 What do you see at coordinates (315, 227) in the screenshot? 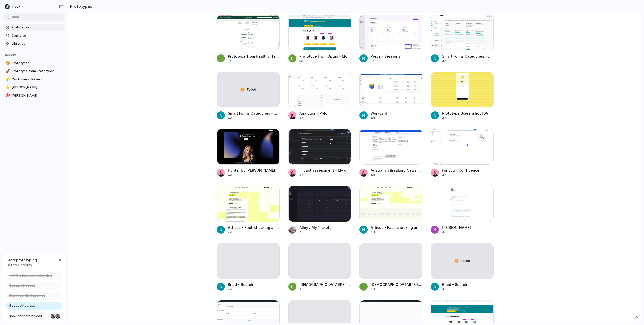
I see `div: Alloy › My Tickets` at bounding box center [315, 227].